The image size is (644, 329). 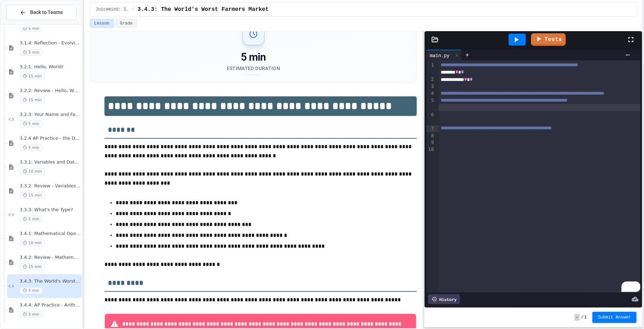 I want to click on span: 3.2.1: Hello, World!, so click(x=50, y=67).